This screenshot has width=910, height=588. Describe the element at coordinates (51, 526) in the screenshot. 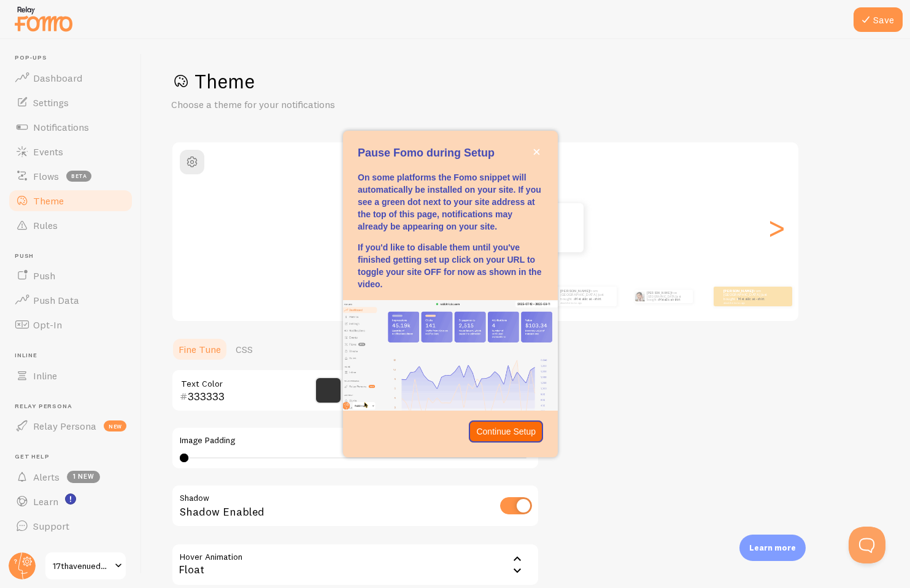

I see `span: Support` at that location.